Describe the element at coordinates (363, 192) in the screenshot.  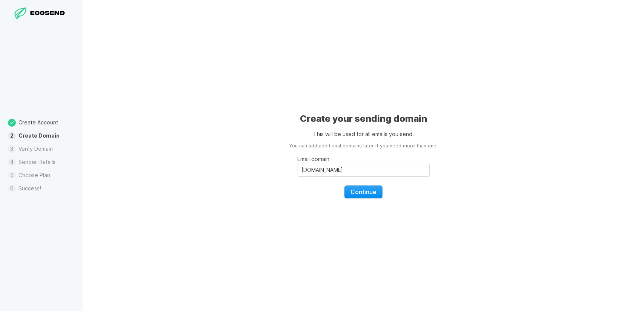
I see `button: Continue` at that location.